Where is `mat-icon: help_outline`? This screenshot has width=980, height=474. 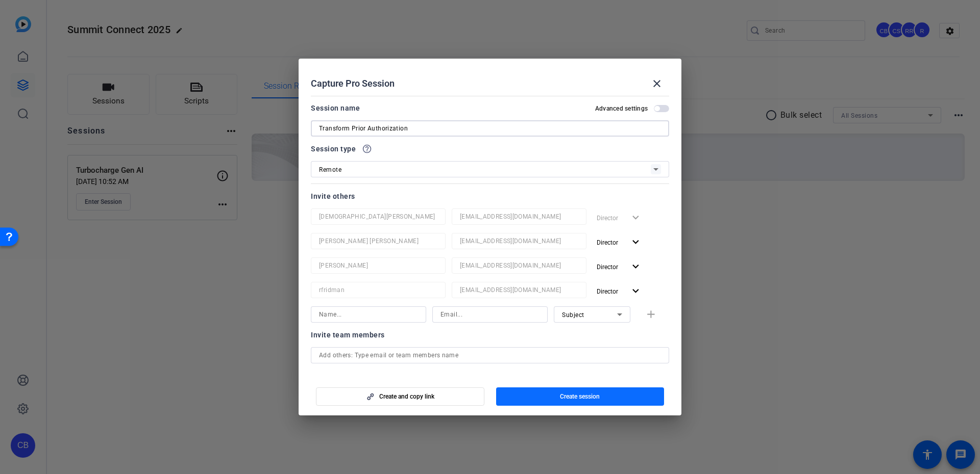
mat-icon: help_outline is located at coordinates (367, 149).